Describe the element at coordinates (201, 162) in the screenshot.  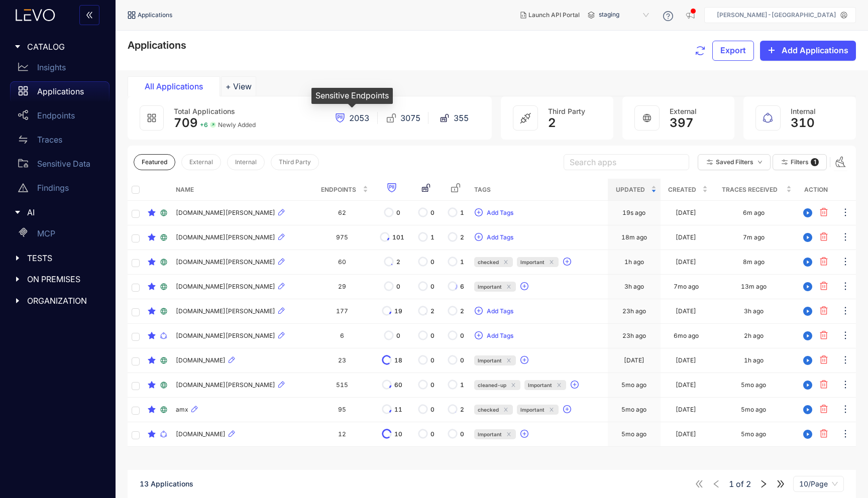
I see `span: External` at that location.